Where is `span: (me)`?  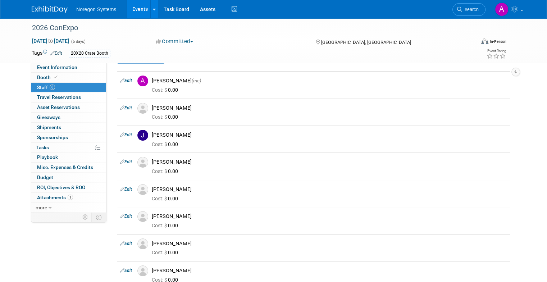 span: (me) is located at coordinates (196, 81).